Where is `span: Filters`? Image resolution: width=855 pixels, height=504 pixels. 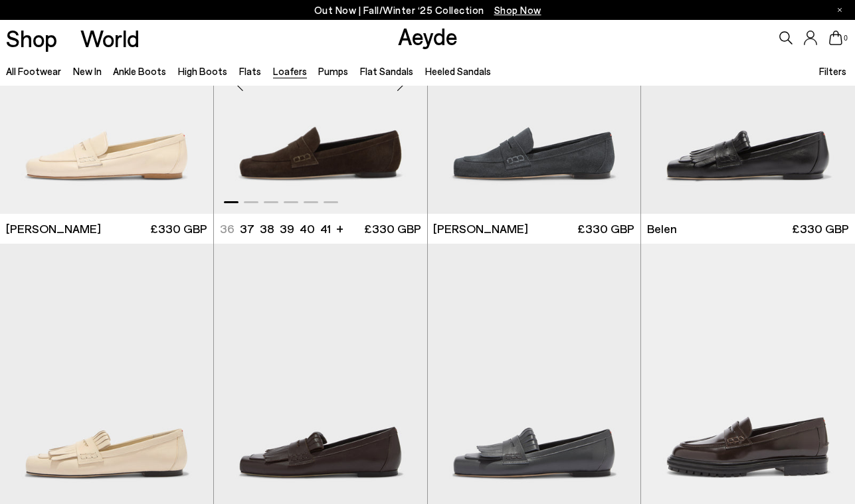
span: Filters is located at coordinates (833, 71).